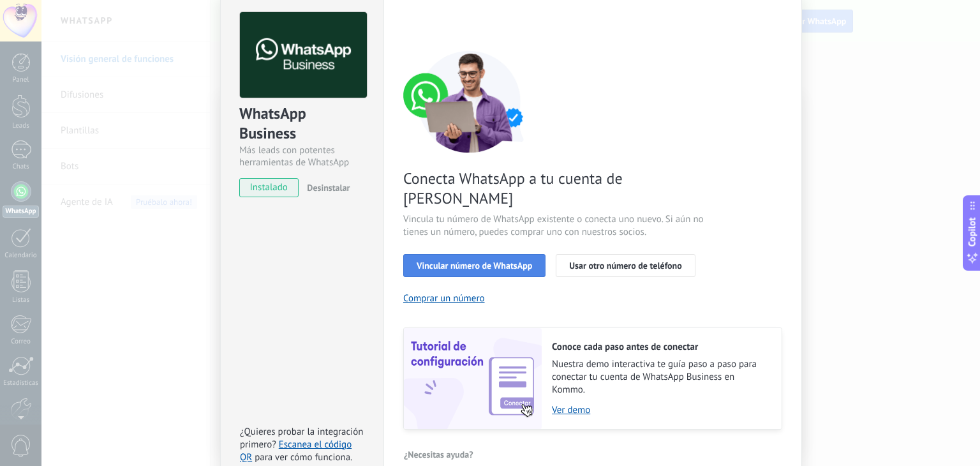 Image resolution: width=980 pixels, height=466 pixels. Describe the element at coordinates (625, 266) in the screenshot. I see `button: Usar otro número de teléfono` at that location.